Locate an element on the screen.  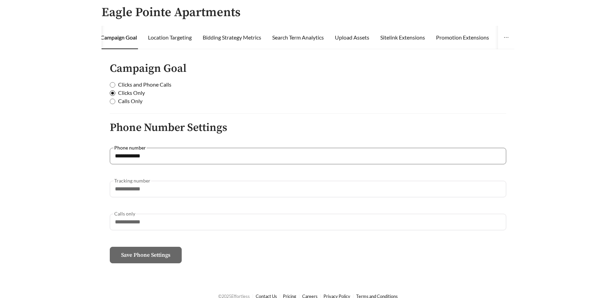
div: Campaign Goal is located at coordinates (119, 38).